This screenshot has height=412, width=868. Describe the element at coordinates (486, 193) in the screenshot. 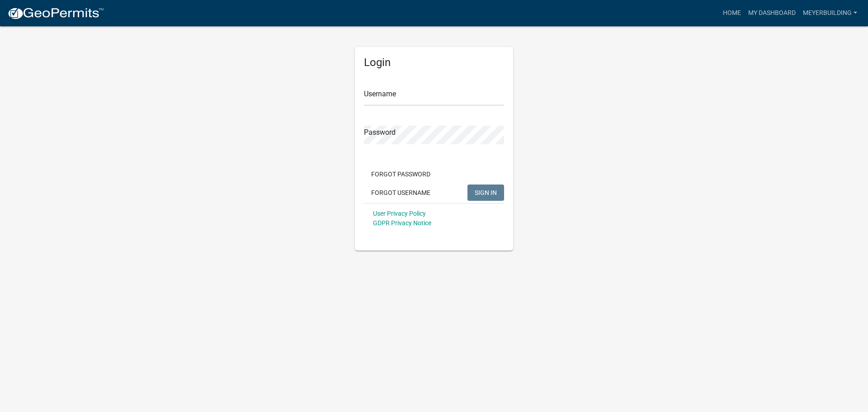

I see `button: SIGN IN` at that location.